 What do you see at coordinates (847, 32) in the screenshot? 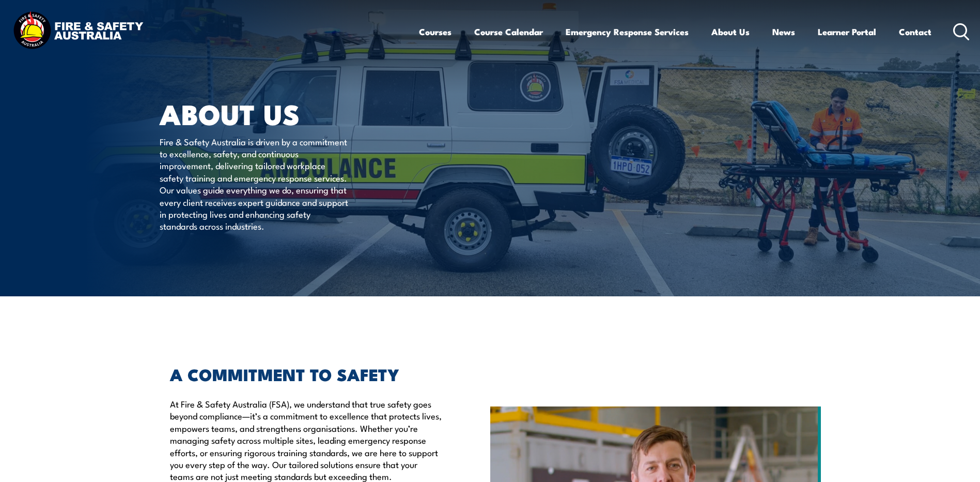
I see `a: Learner Portal` at bounding box center [847, 32].